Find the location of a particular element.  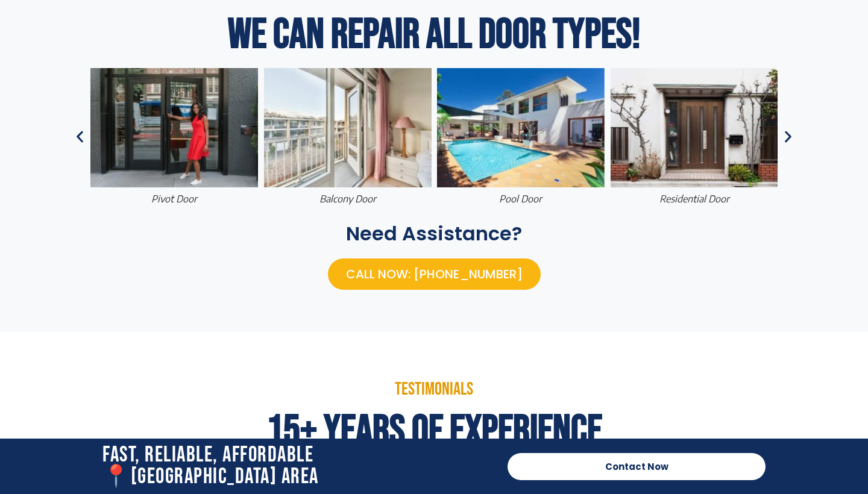

a: pool doorpool door is located at coordinates (521, 137).